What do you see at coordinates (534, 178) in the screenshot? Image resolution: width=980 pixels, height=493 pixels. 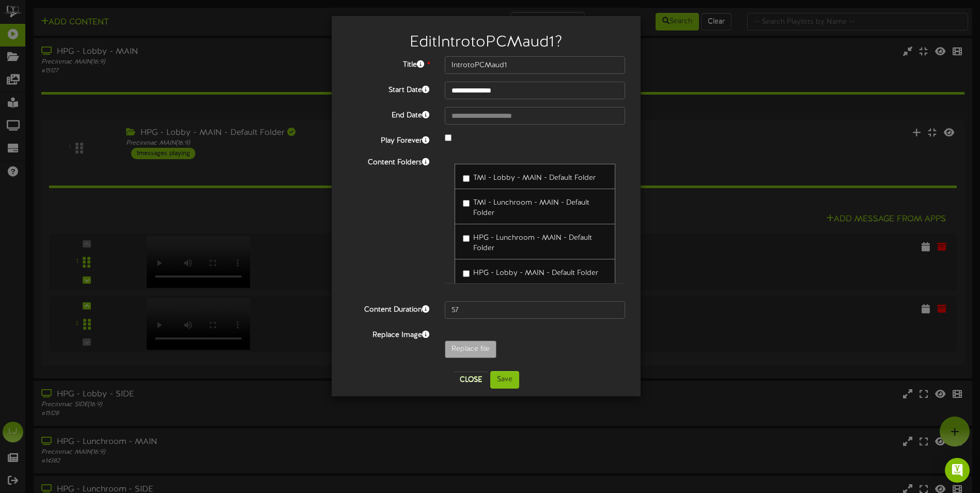 I see `span: TMI - Lobby - MAIN - Default Folder` at bounding box center [534, 178].